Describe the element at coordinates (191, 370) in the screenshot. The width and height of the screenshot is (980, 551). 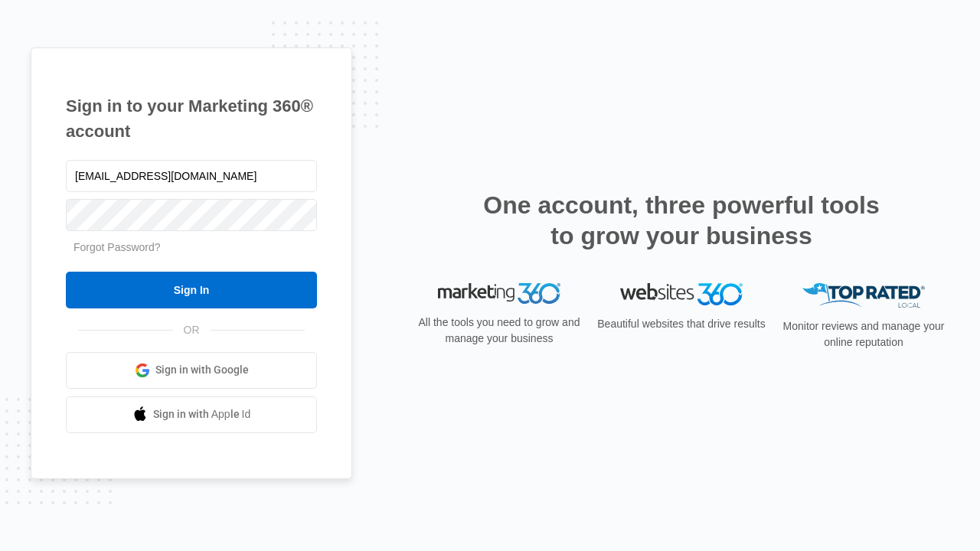
I see `a: Sign in with Google` at that location.